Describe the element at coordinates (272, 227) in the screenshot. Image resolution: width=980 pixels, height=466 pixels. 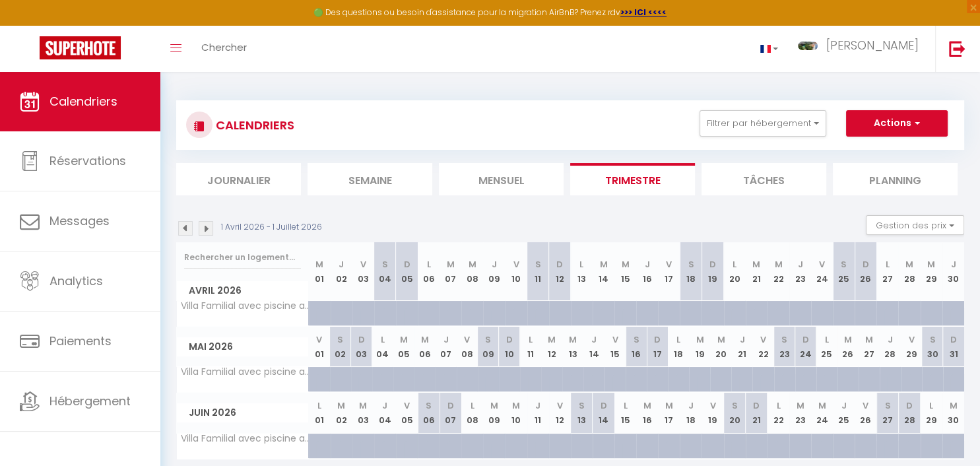
I see `p: 1 Avril 2026 - 1 Juillet 2026` at that location.